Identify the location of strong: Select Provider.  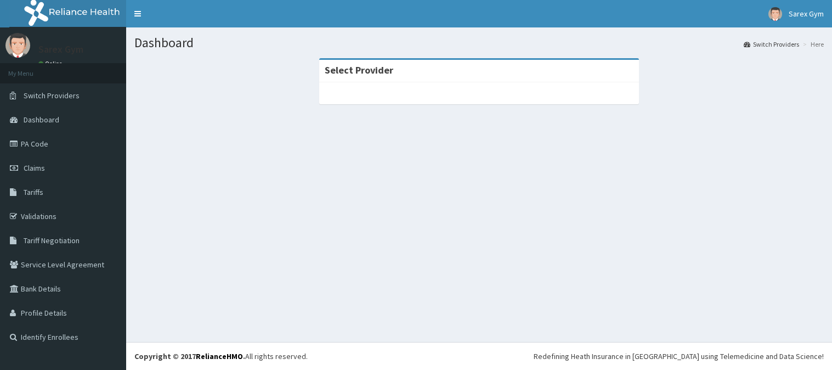
(359, 70).